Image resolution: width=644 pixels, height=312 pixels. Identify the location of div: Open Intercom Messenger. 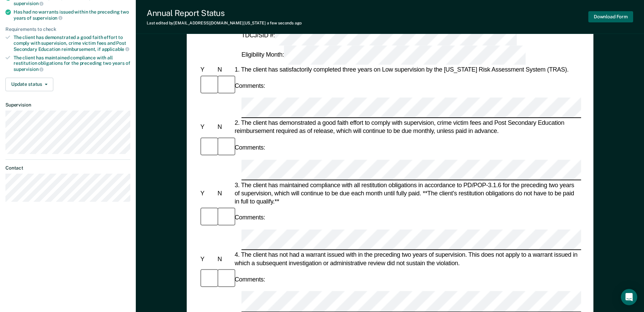
(629, 297).